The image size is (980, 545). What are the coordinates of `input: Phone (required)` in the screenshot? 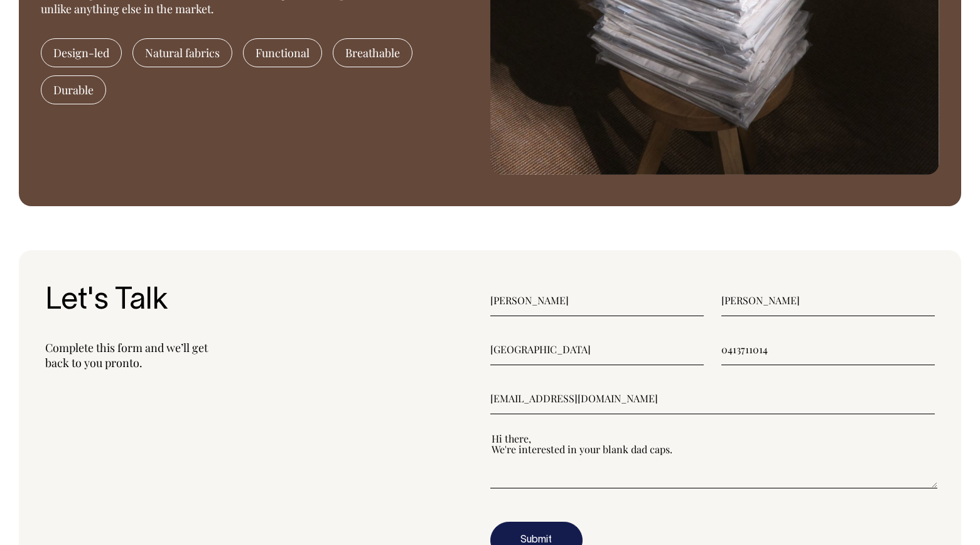 It's located at (828, 349).